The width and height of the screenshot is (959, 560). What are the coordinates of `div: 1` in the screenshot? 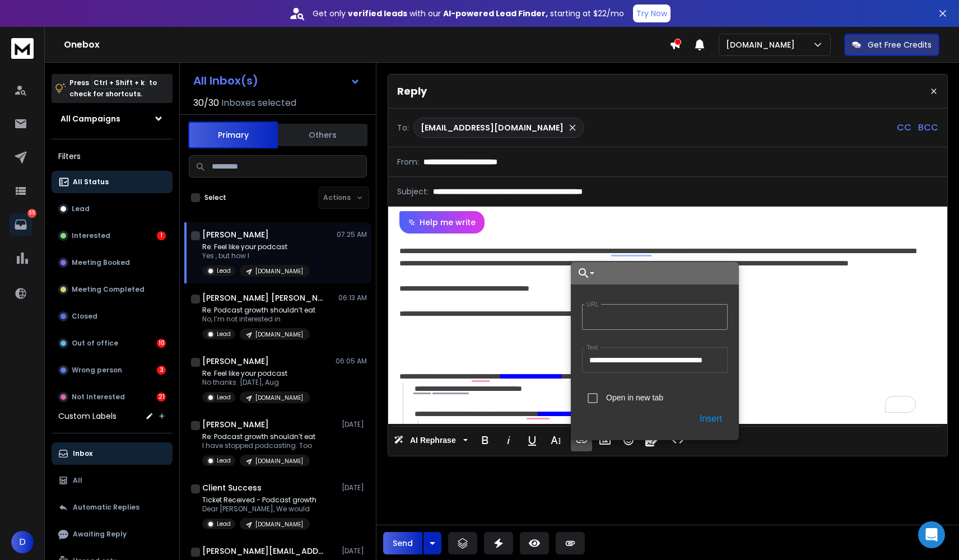 It's located at (161, 236).